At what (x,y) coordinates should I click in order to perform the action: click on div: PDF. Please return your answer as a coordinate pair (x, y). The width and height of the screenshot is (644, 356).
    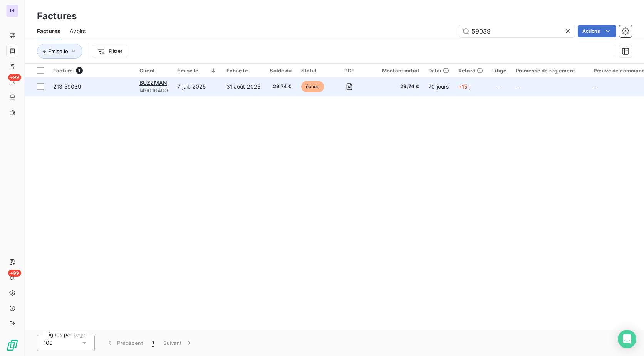
    Looking at the image, I should click on (349, 71).